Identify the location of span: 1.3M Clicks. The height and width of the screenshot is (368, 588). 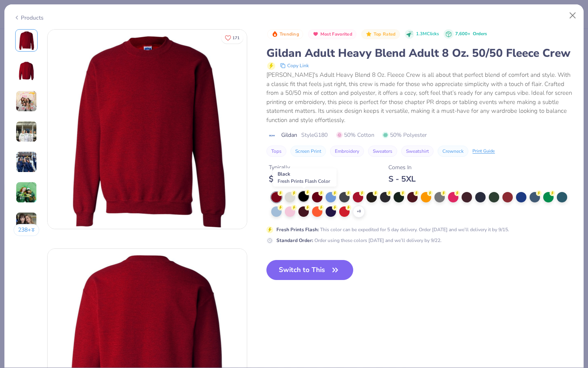
(427, 34).